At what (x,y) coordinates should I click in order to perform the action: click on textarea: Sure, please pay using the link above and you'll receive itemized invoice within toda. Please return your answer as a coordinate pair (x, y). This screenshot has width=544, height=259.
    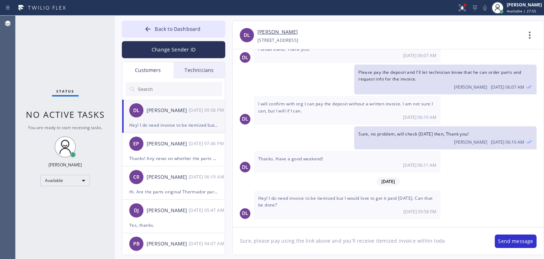
    Looking at the image, I should click on (360, 241).